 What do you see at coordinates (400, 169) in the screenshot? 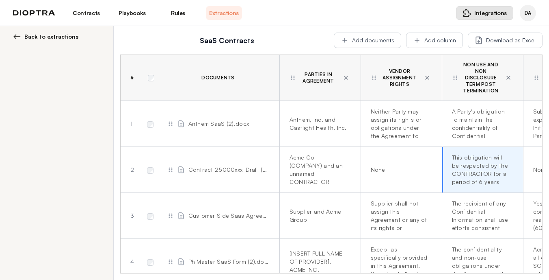
I see `div: None` at bounding box center [400, 169].